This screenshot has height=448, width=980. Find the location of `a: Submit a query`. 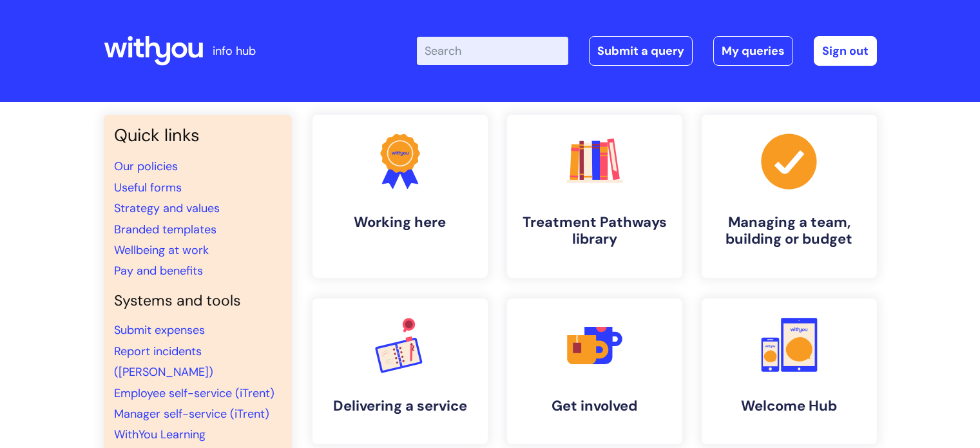

a: Submit a query is located at coordinates (641, 51).